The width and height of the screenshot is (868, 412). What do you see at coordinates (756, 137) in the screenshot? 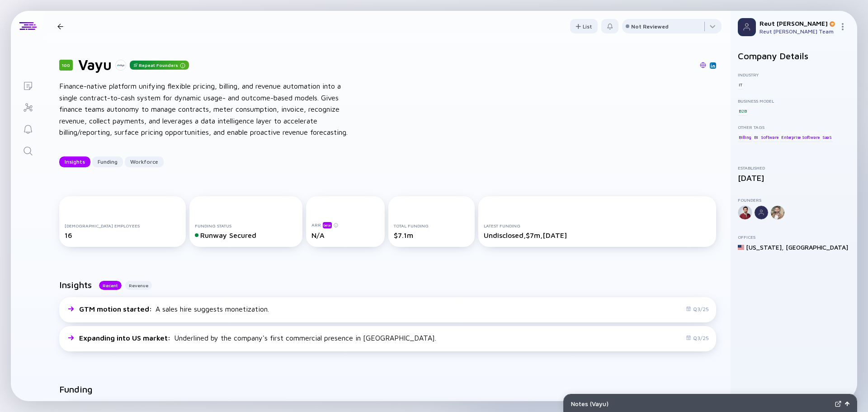
I see `div: BI` at bounding box center [756, 137].